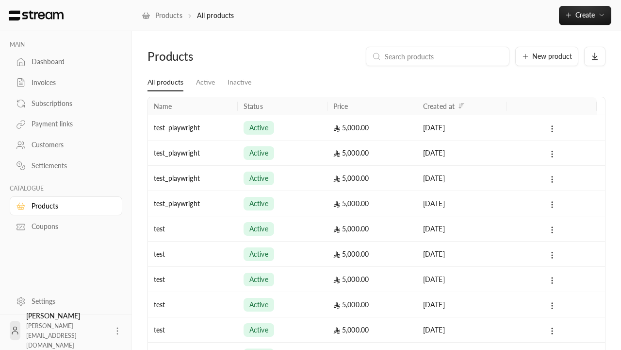 The image size is (621, 350). I want to click on div: Dashboard, so click(71, 62).